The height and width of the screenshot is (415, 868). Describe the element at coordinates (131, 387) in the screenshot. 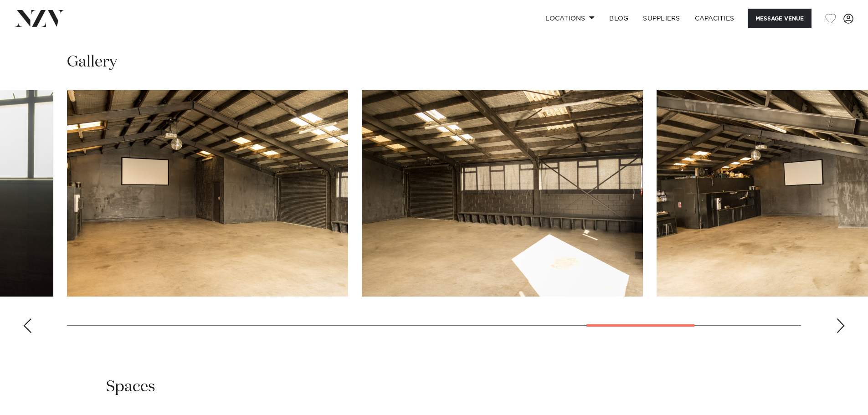

I see `h2: Spaces` at that location.